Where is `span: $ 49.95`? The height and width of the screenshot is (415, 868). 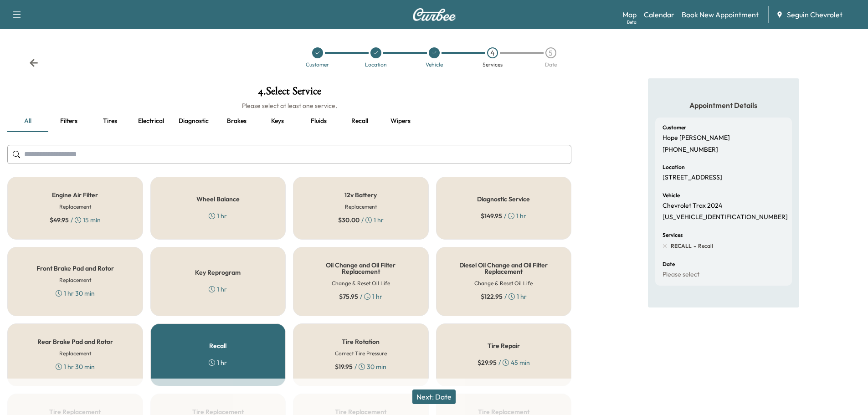 span: $ 49.95 is located at coordinates (59, 220).